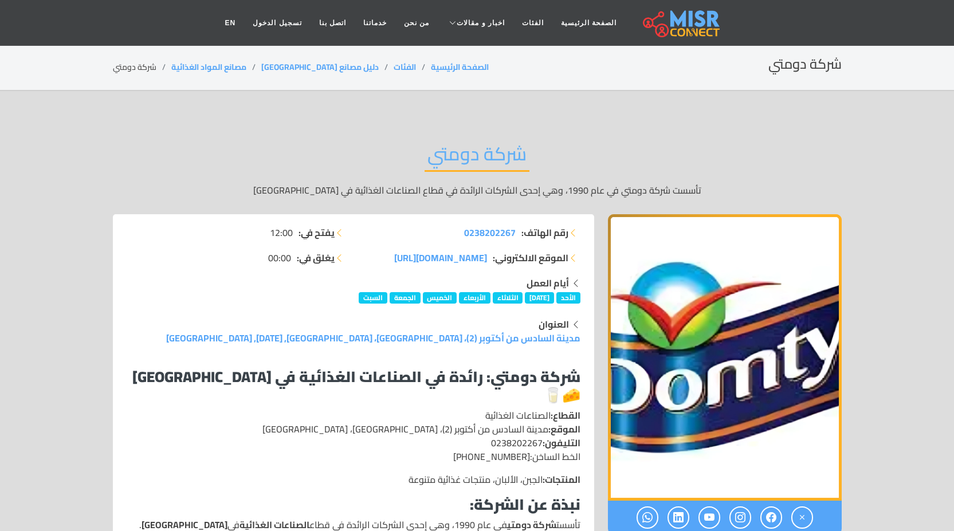  What do you see at coordinates (405, 298) in the screenshot?
I see `span: الجمعة` at bounding box center [405, 298].